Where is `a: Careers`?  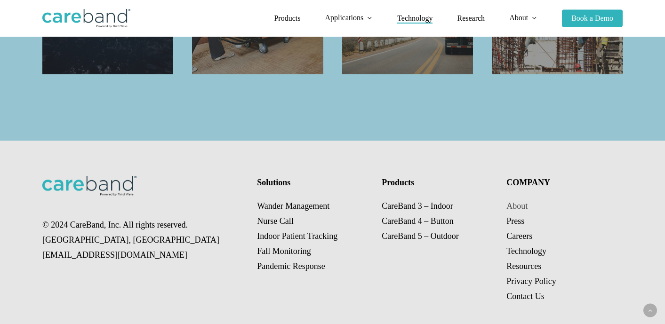
a: Careers is located at coordinates (519, 236).